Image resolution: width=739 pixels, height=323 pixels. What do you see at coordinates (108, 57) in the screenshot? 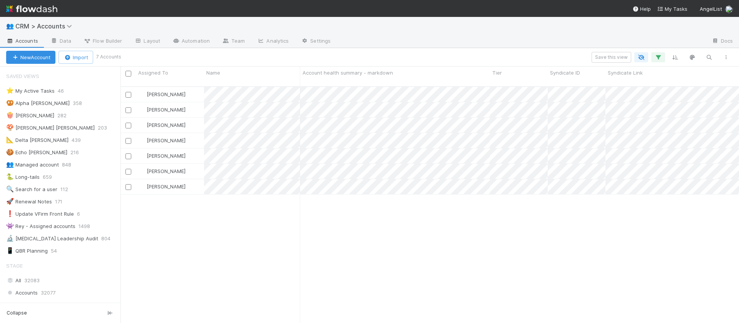
I see `small: 7 Accounts` at bounding box center [108, 57].